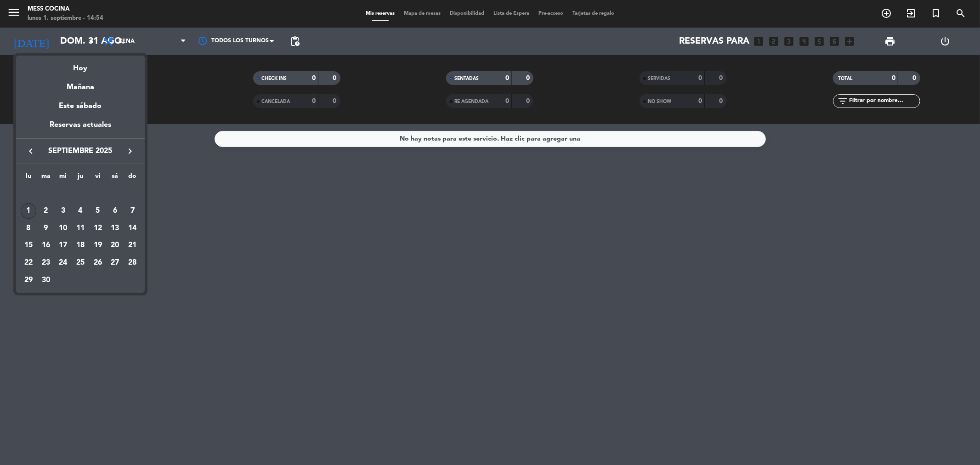 The width and height of the screenshot is (980, 465). Describe the element at coordinates (81, 106) in the screenshot. I see `div: Este sábado` at that location.